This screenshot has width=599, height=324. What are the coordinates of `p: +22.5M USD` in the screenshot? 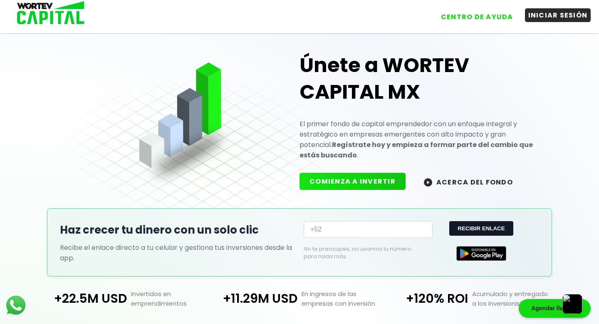 It's located at (85, 298).